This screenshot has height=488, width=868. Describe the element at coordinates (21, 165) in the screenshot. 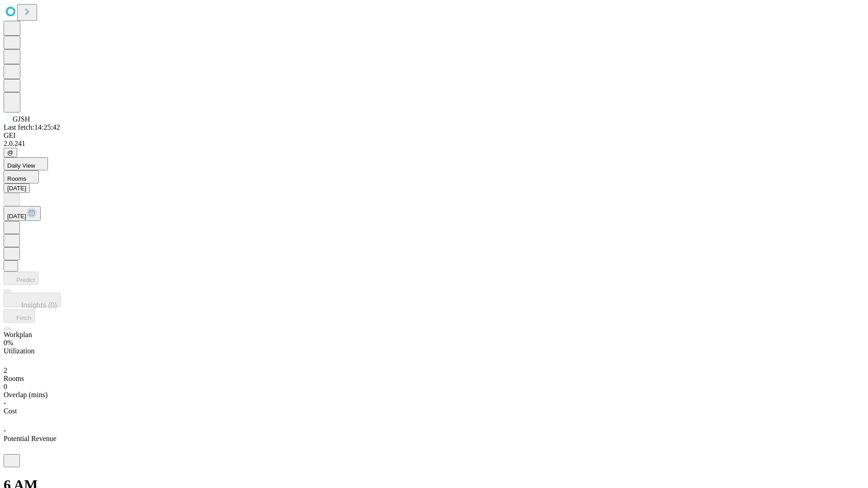

I see `span: Daily View` at that location.